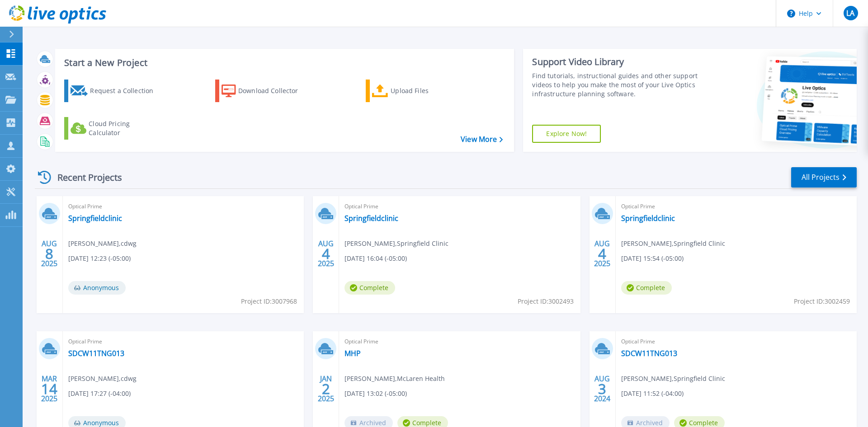 The height and width of the screenshot is (427, 868). I want to click on a: Explore Now!, so click(566, 134).